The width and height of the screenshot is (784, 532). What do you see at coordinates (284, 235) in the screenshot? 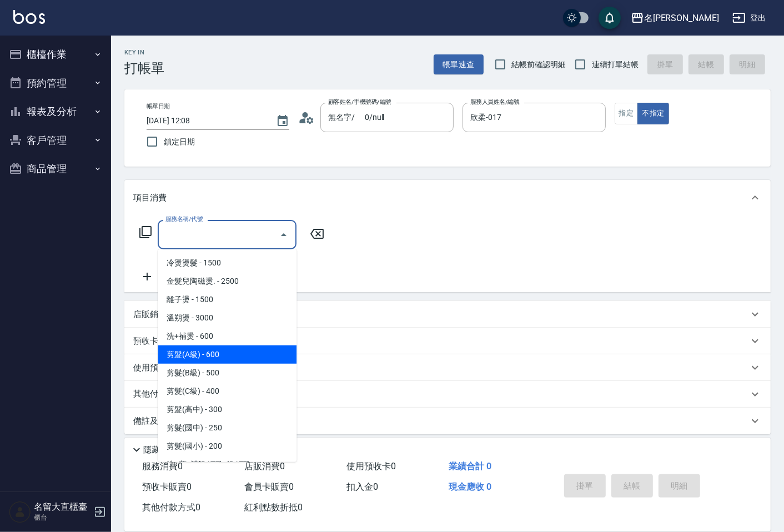
I see `button: Close` at bounding box center [284, 235].